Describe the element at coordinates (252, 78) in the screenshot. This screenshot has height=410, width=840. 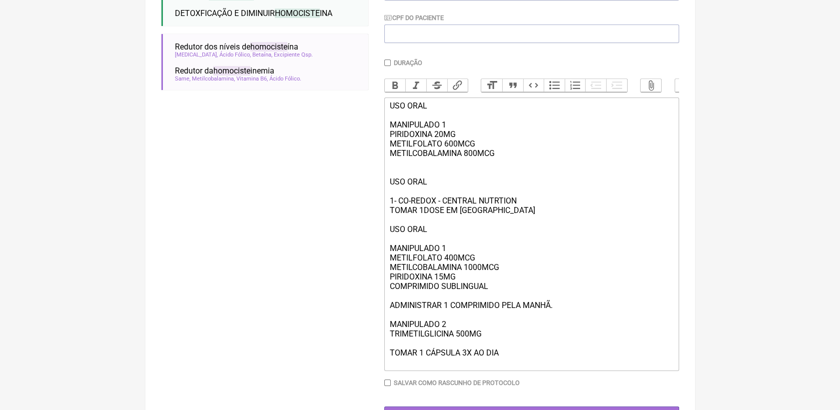
I see `span: Vitamina B6` at that location.